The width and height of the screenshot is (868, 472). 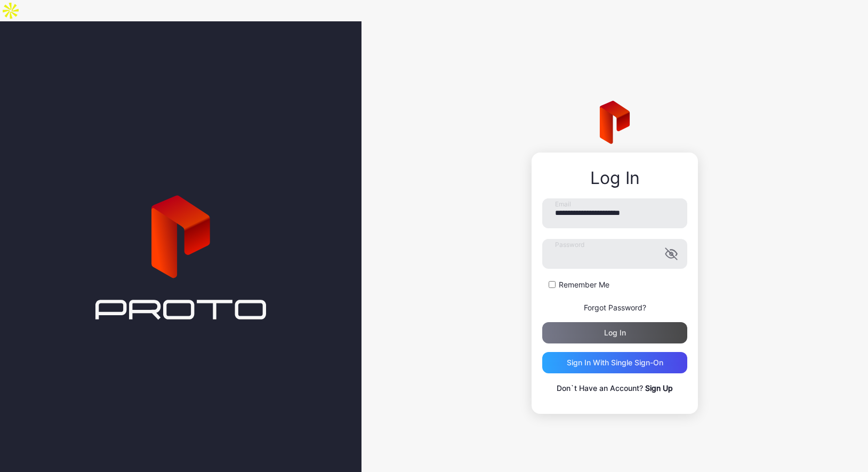 I want to click on input: Password, so click(x=614, y=254).